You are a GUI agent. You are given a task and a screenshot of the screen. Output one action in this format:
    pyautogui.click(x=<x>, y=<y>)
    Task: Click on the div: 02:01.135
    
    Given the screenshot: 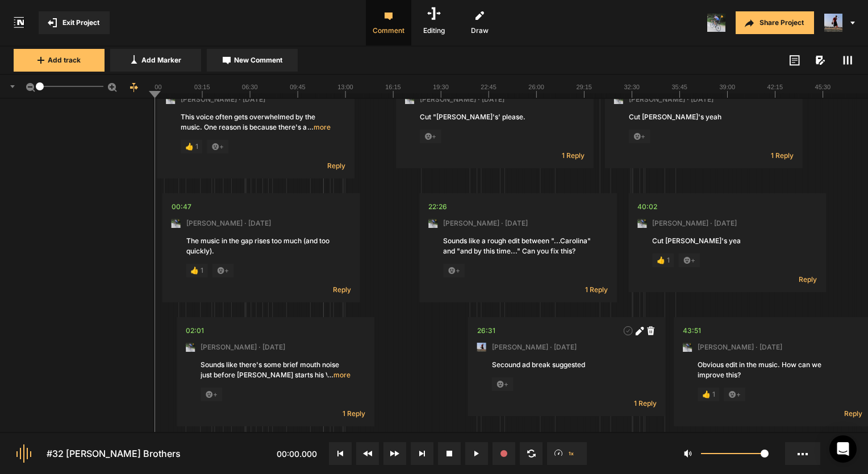 What is the action you would take?
    pyautogui.click(x=195, y=331)
    